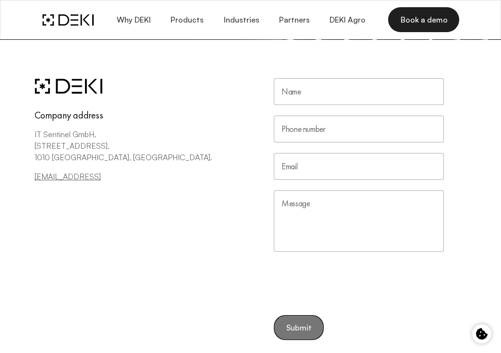 This screenshot has height=353, width=501. Describe the element at coordinates (240, 20) in the screenshot. I see `button: Industries` at that location.